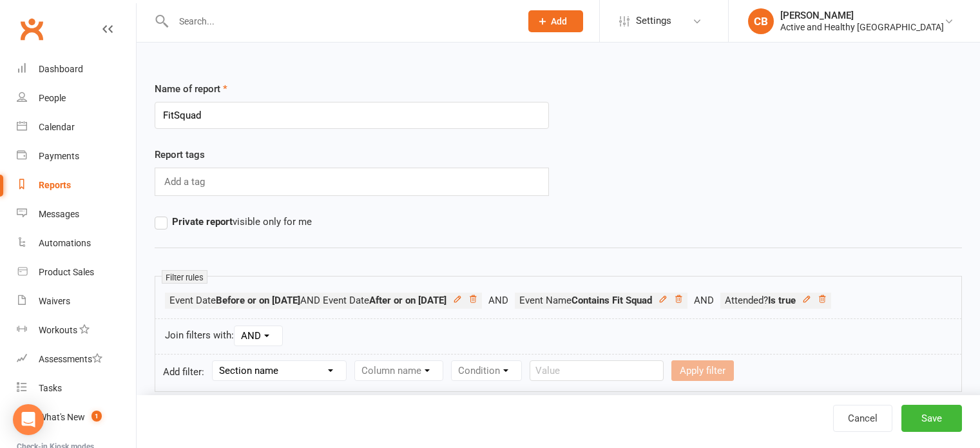  Describe the element at coordinates (76, 388) in the screenshot. I see `a: Tasks` at that location.